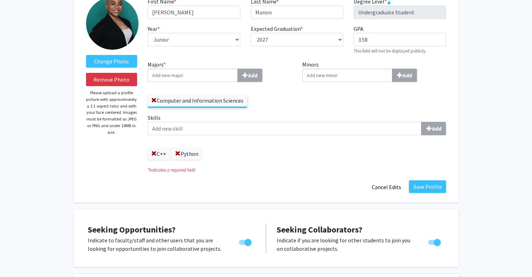 Image resolution: width=532 pixels, height=277 pixels. What do you see at coordinates (193, 75) in the screenshot?
I see `input: Majors*Add` at bounding box center [193, 75].